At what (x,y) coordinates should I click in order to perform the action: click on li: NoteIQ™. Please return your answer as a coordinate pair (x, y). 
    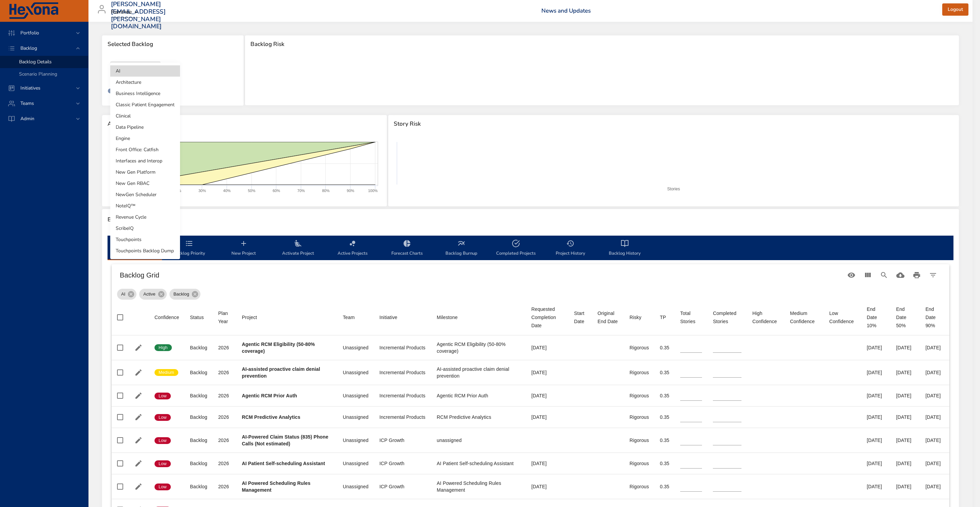
    Looking at the image, I should click on (145, 205).